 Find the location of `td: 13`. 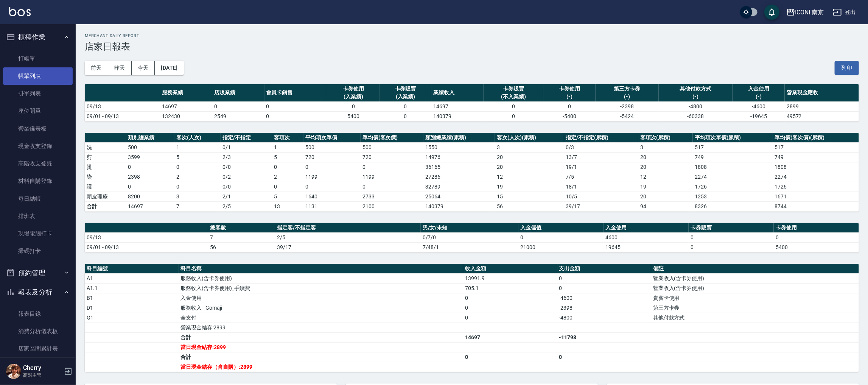

td: 13 is located at coordinates (288, 206).